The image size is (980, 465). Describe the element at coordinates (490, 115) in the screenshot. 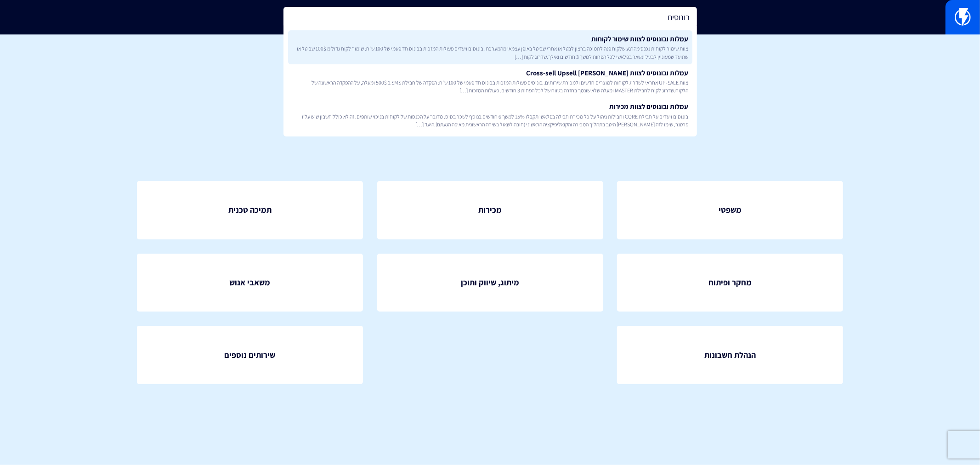

I see `a: עמלות ובונוסים לצוות מכירותבונוסים ויעדים על חבילת CORE וחבילות ניהול על כל מכירת חבילה בפלאשי תק...` at that location.